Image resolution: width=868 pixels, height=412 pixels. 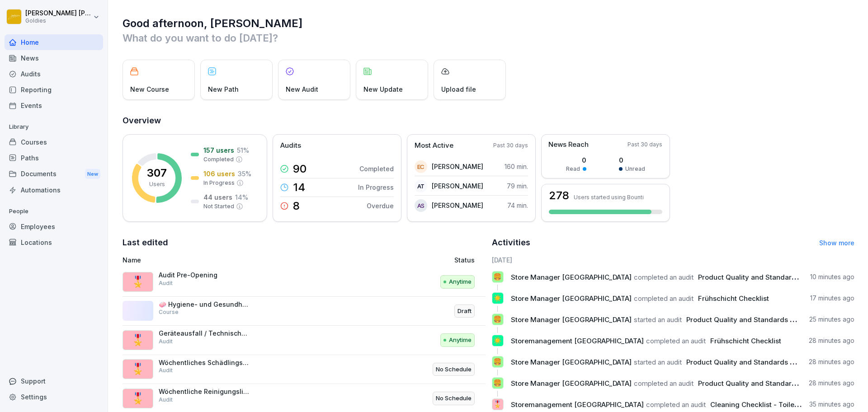 I want to click on p: Wöchentliche Reinigungsliste Personalräume, so click(x=204, y=392).